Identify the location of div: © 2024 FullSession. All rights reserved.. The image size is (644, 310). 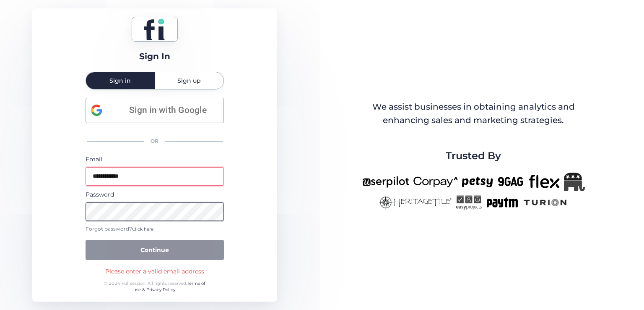
(154, 286).